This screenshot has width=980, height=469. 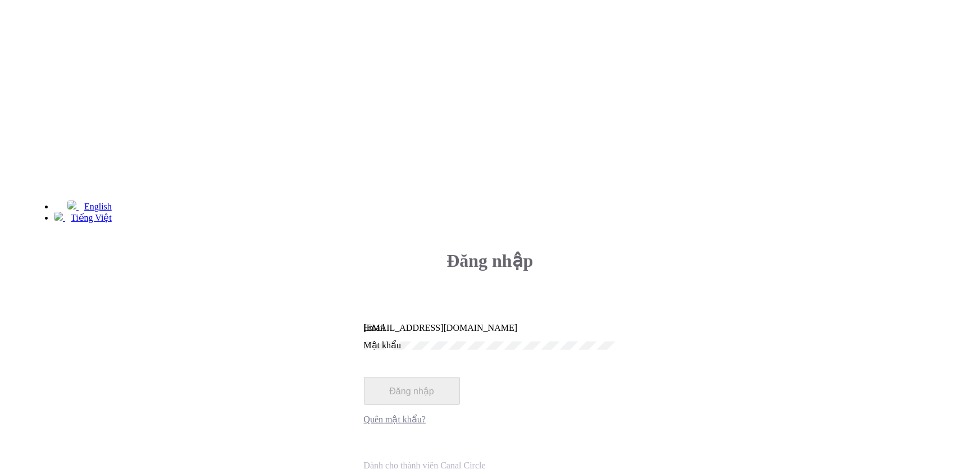 I want to click on span: English, so click(x=98, y=206).